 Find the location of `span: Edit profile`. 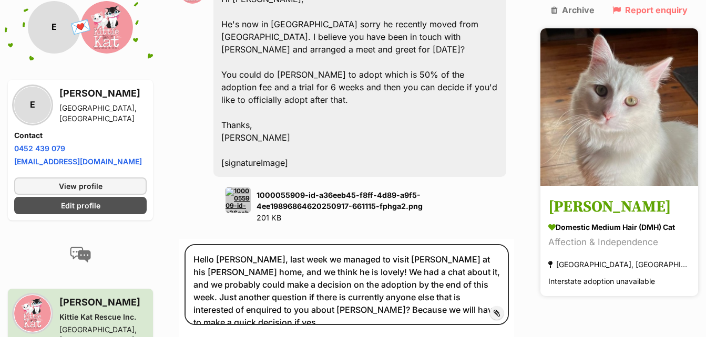

span: Edit profile is located at coordinates (80, 205).